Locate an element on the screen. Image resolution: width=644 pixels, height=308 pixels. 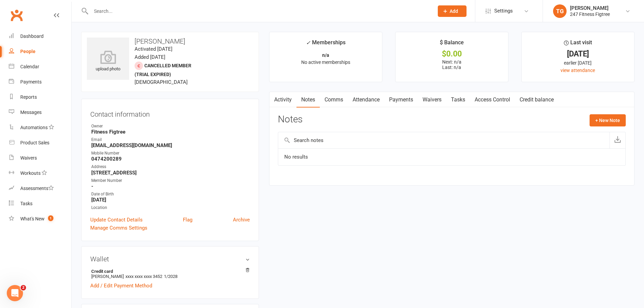
div: Last visit is located at coordinates (578, 44).